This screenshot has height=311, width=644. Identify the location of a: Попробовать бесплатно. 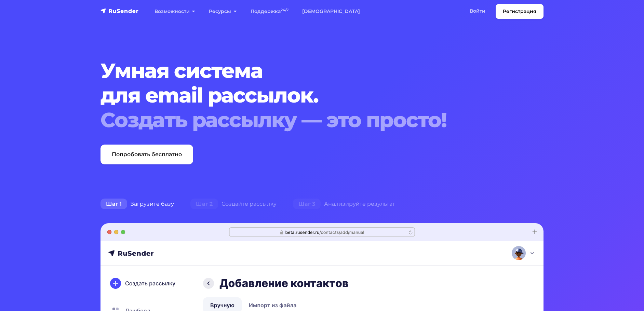
(146, 155).